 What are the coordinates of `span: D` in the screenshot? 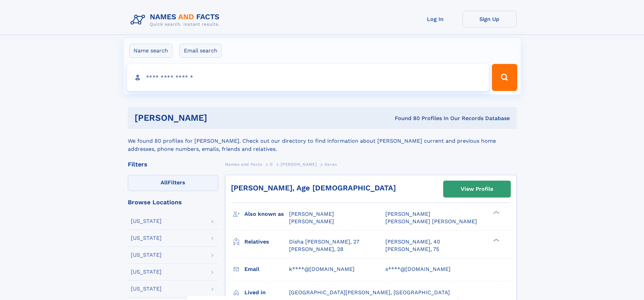 It's located at (272, 164).